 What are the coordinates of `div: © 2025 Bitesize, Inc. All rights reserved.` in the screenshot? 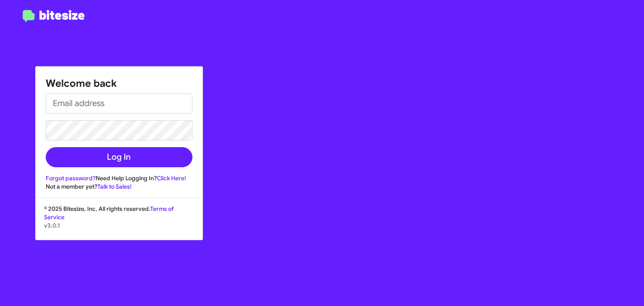 It's located at (119, 222).